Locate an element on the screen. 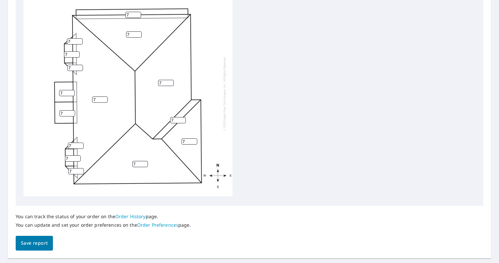  span: Save report is located at coordinates (34, 243).